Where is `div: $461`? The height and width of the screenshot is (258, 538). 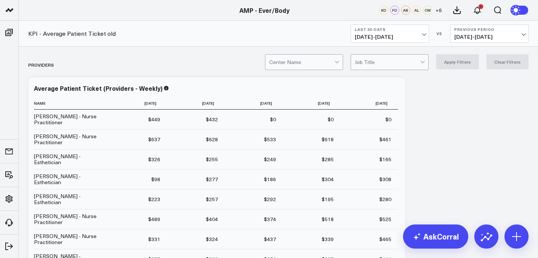
div: $461 is located at coordinates (385, 140).